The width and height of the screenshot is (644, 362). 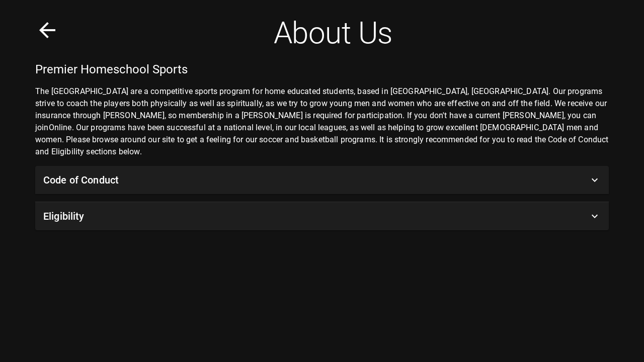 I want to click on div: Code of Conduct, so click(x=322, y=180).